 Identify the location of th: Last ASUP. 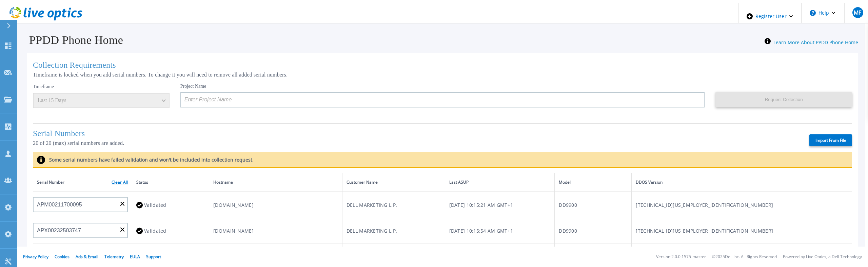
(500, 182).